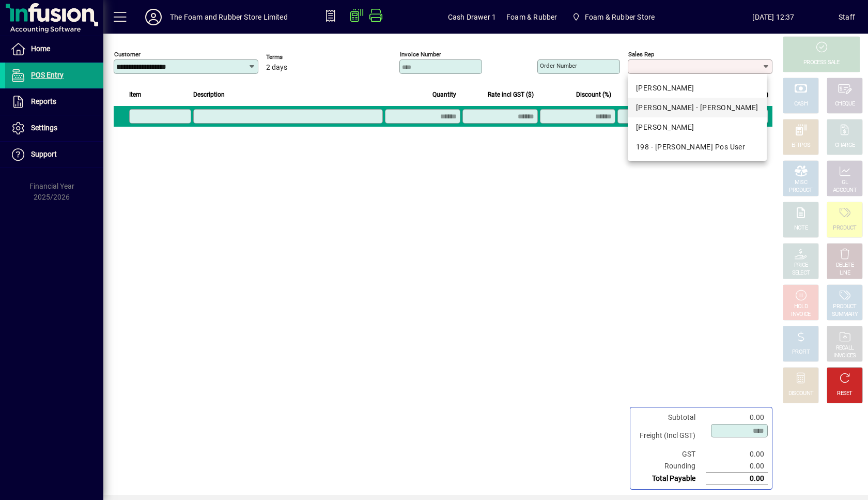 The width and height of the screenshot is (868, 500). What do you see at coordinates (472, 17) in the screenshot?
I see `span: Cash Drawer 1` at bounding box center [472, 17].